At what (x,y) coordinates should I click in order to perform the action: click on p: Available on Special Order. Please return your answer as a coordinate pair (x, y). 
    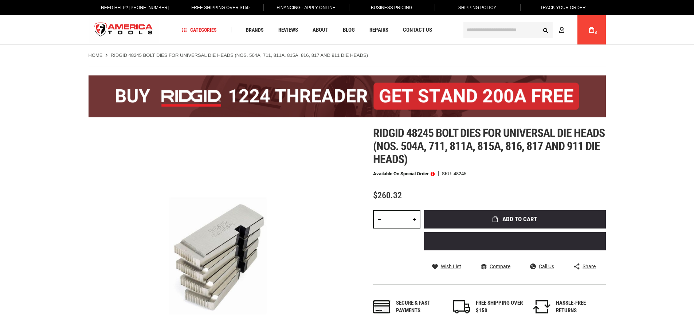
    Looking at the image, I should click on (404, 174).